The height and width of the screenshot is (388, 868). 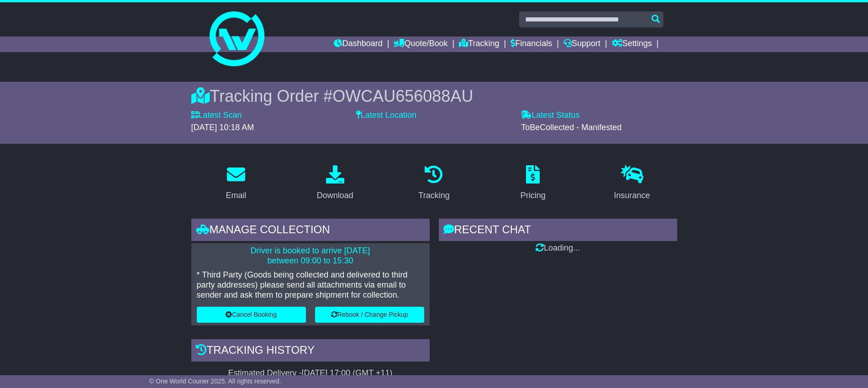 I want to click on div: Download, so click(x=335, y=195).